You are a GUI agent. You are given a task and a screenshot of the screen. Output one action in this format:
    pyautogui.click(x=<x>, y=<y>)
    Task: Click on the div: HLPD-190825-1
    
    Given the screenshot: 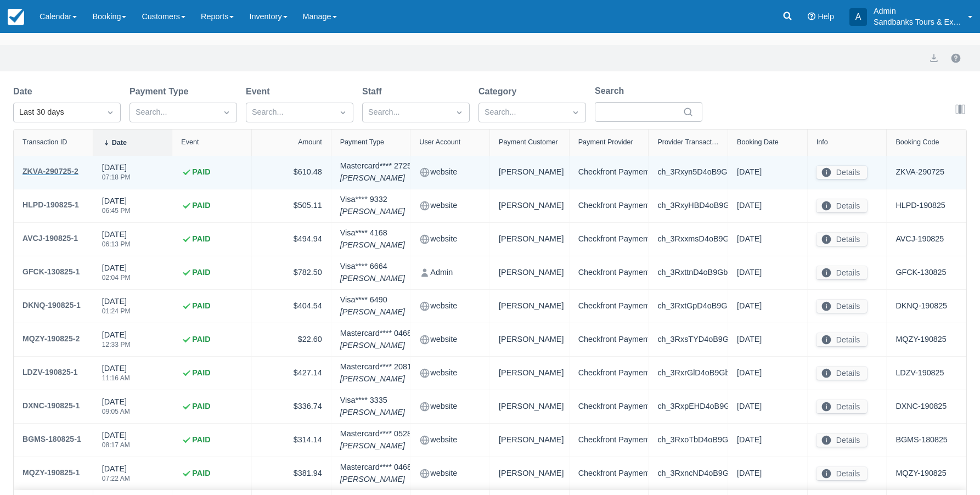 What is the action you would take?
    pyautogui.click(x=50, y=205)
    